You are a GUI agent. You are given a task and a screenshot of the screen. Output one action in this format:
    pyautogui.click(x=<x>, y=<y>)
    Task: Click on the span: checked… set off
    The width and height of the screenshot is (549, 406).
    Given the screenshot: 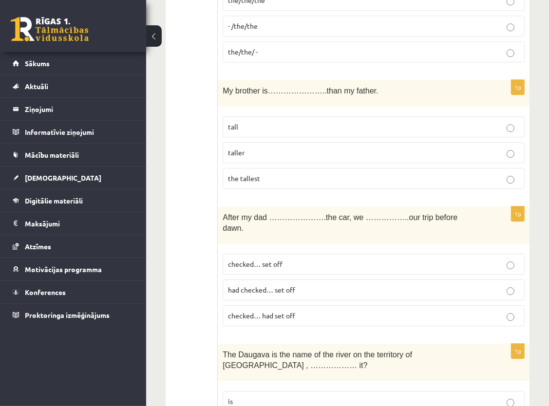 What is the action you would take?
    pyautogui.click(x=255, y=264)
    